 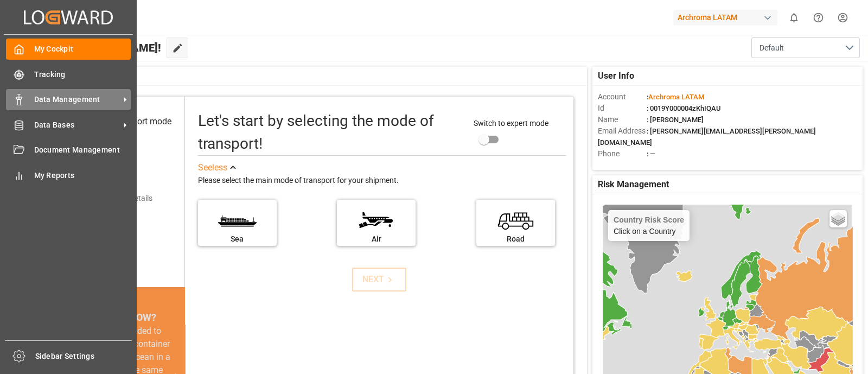 What do you see at coordinates (376, 239) in the screenshot?
I see `div: Air` at bounding box center [376, 239].